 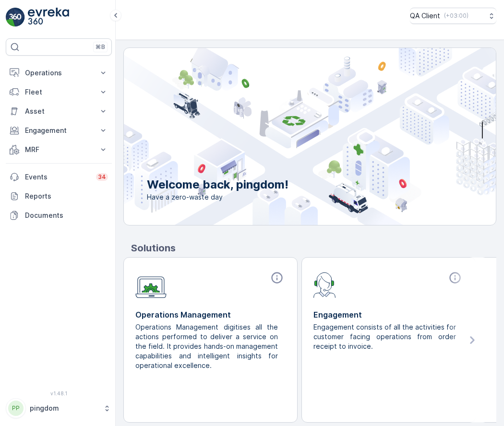 I want to click on p: Engagement consists of all the activities for customer facing operations from order receipt to in..., so click(x=385, y=337).